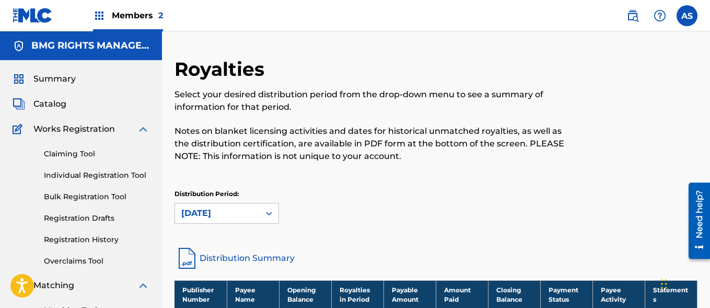 This screenshot has height=308, width=710. Describe the element at coordinates (684, 283) in the screenshot. I see `div: Chat Widget` at that location.